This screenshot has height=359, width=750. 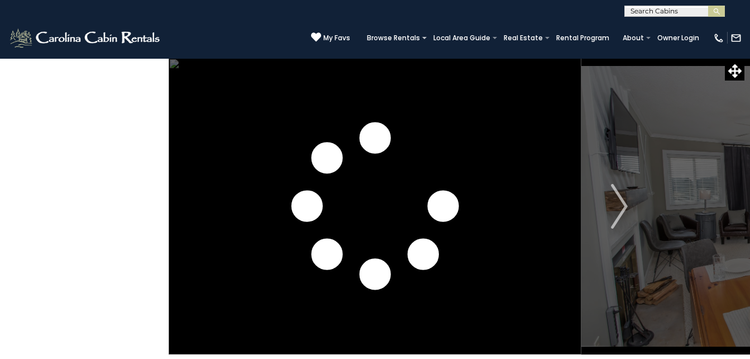 I want to click on a: Rental Program, so click(x=583, y=38).